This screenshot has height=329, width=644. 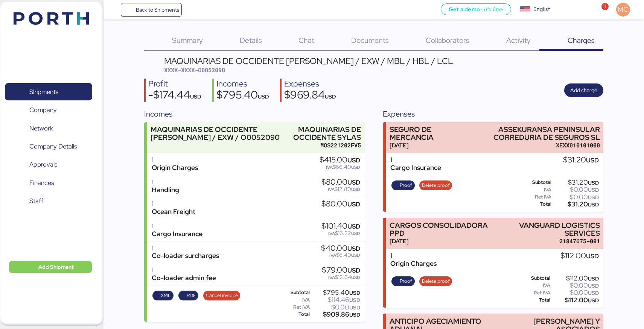 What do you see at coordinates (151, 10) in the screenshot?
I see `a: Back to Shipments` at bounding box center [151, 10].